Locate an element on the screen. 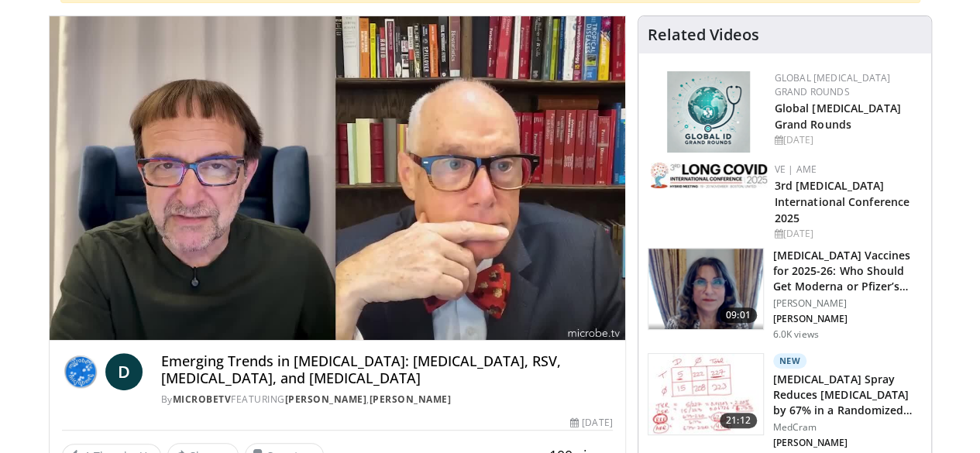  img: a2792a71-925c-4fc2-b8ef-8d1b21aec2f7.png.150x105_q85_autocrop_double_scale_upscale_version-0.2.jpg is located at coordinates (709, 175).